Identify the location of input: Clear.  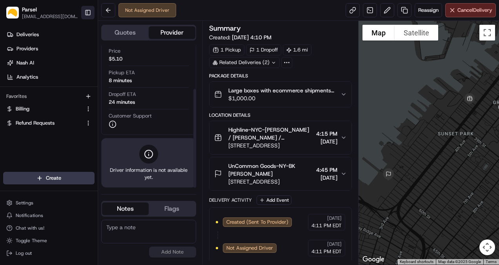
(75, 54).